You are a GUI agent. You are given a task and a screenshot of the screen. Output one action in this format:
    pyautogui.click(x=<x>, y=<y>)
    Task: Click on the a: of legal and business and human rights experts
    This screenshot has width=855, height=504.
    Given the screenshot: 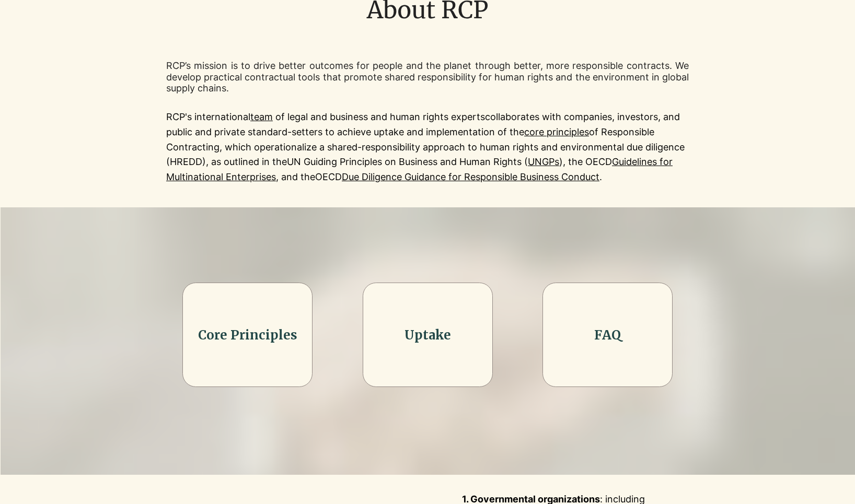 What is the action you would take?
    pyautogui.click(x=380, y=116)
    